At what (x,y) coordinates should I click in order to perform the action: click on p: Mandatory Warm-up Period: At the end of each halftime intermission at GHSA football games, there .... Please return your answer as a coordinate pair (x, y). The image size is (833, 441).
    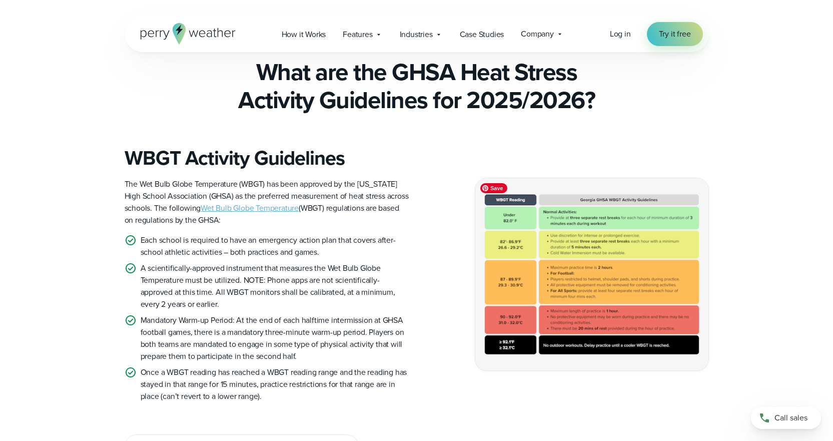
    Looking at the image, I should click on (275, 338).